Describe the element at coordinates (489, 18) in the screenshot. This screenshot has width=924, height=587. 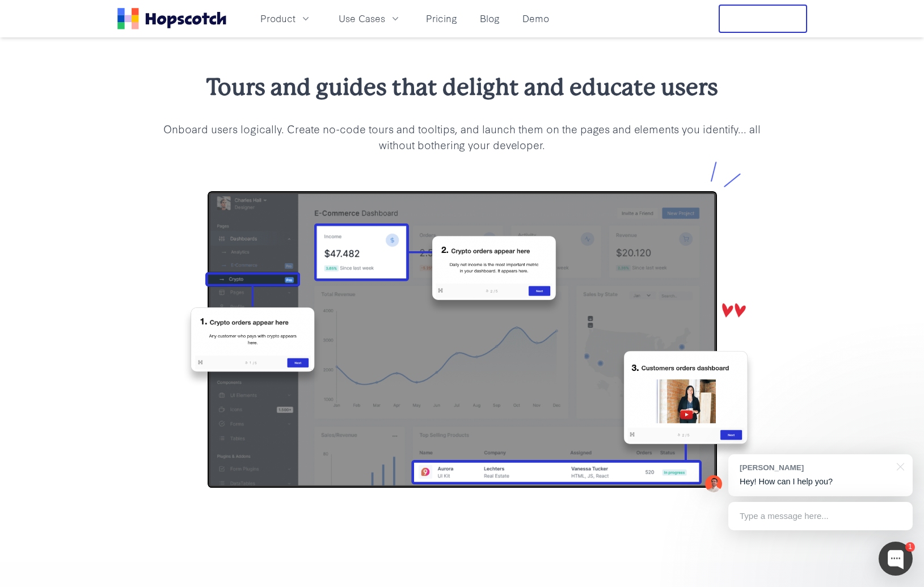
I see `a: Blog` at that location.